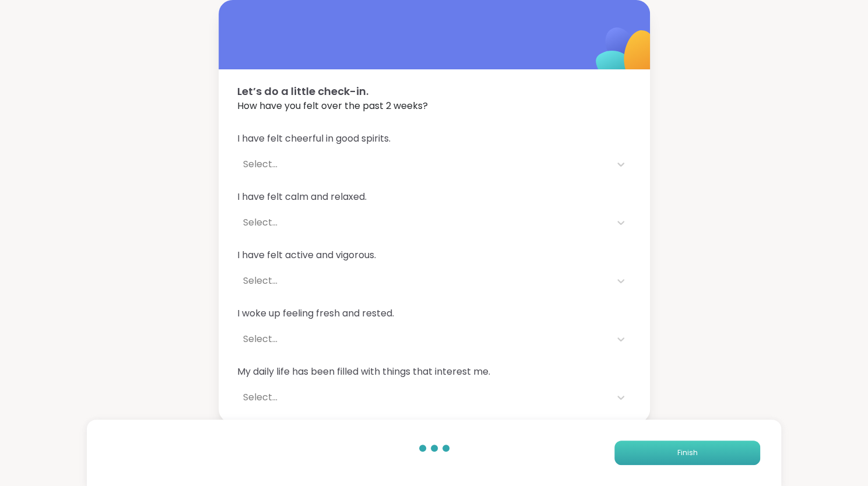 This screenshot has height=486, width=868. What do you see at coordinates (435, 255) in the screenshot?
I see `span: I have felt active and vigorous.` at bounding box center [435, 255].